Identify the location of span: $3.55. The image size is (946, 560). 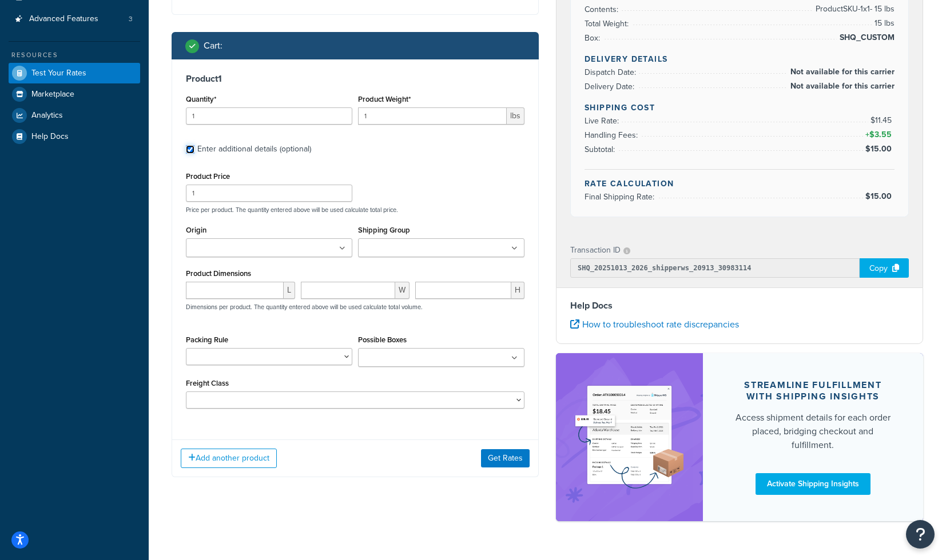
(882, 134).